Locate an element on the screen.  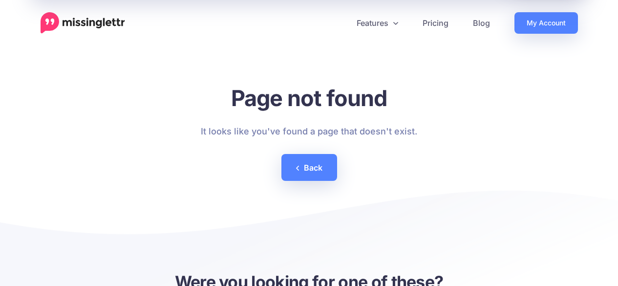
a: Features is located at coordinates (377, 23).